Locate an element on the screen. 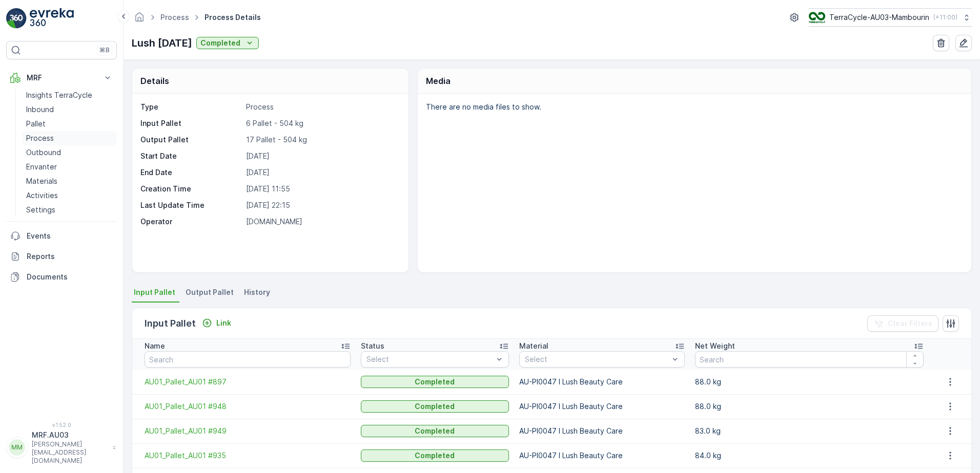 The image size is (980, 473). img: image_D6FFc8H.png is located at coordinates (817, 17).